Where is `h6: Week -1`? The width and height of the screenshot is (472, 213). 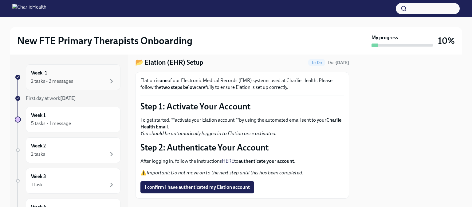
h6: Week -1 is located at coordinates (39, 73).